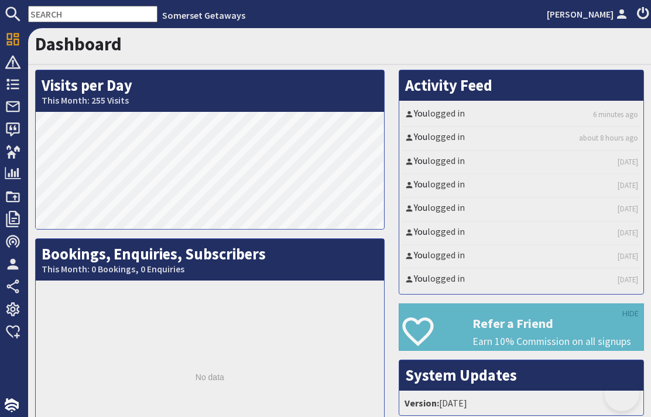 Image resolution: width=651 pixels, height=417 pixels. Describe the element at coordinates (609, 138) in the screenshot. I see `a: about 8 hours ago` at that location.